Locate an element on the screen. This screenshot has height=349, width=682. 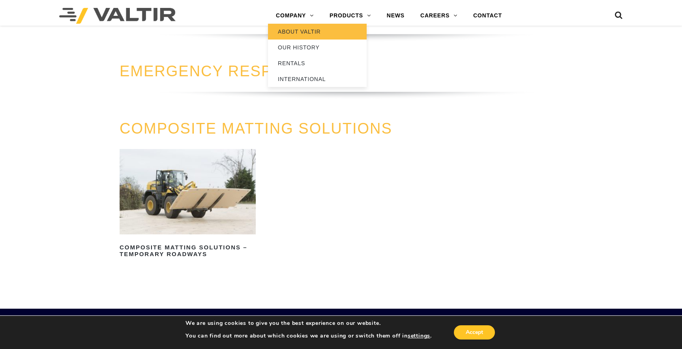
a: COMPANY is located at coordinates (295, 16).